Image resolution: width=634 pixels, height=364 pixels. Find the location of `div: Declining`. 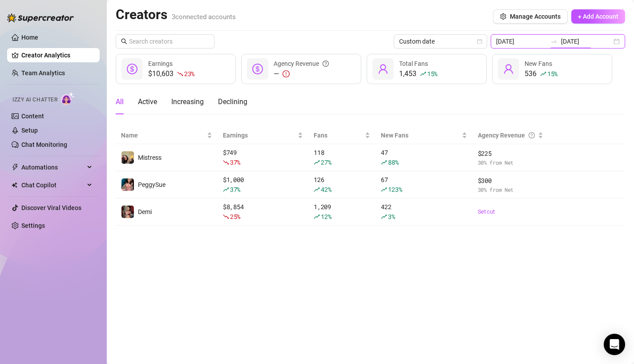

div: Declining is located at coordinates (233, 102).